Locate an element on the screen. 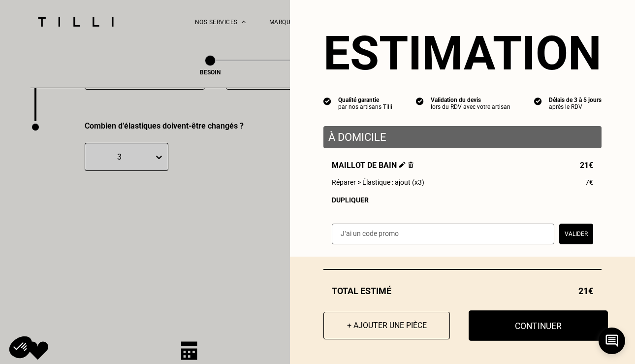 Image resolution: width=635 pixels, height=364 pixels. div: Dupliquer is located at coordinates (463, 200).